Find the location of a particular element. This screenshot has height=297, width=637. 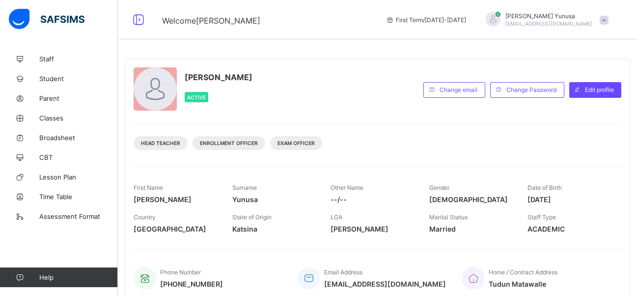

span: Broadsheet is located at coordinates (79, 138).